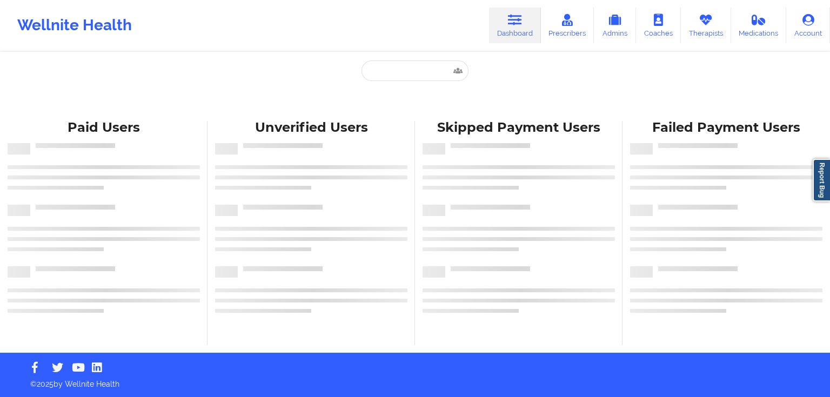 This screenshot has width=830, height=397. I want to click on a: Therapists, so click(706, 25).